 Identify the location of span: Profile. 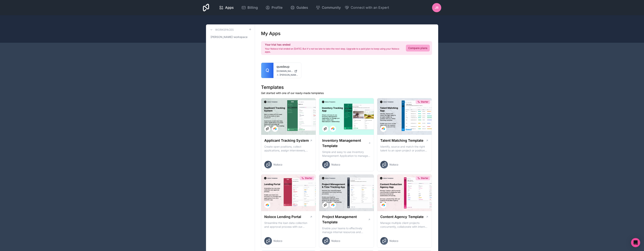
(277, 8).